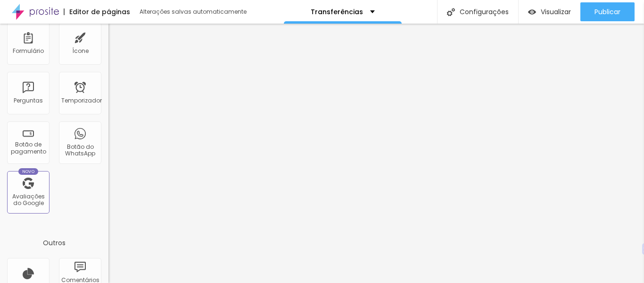 The image size is (644, 283). Describe the element at coordinates (532, 12) in the screenshot. I see `img: view-1.svg` at that location.